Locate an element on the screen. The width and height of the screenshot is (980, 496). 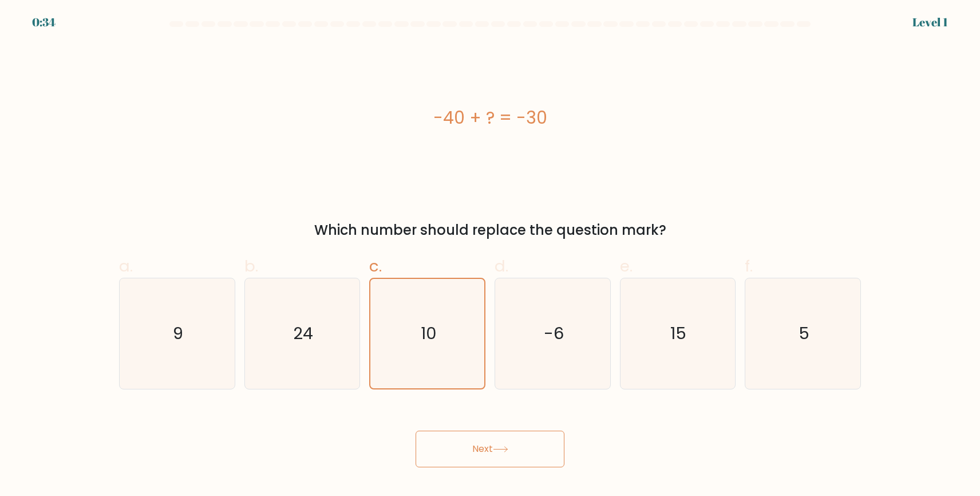
span: a. is located at coordinates (126, 266).